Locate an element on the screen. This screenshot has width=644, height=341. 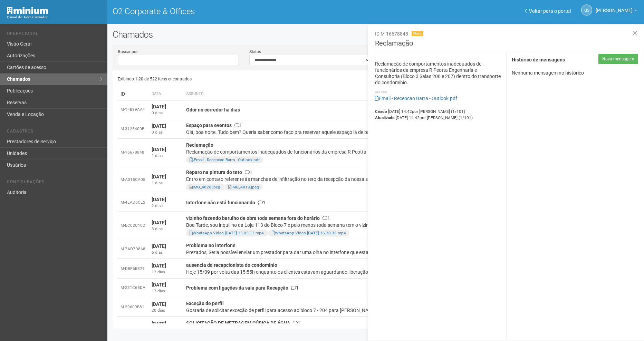
td: M-7AD7D868 is located at coordinates (133, 249).